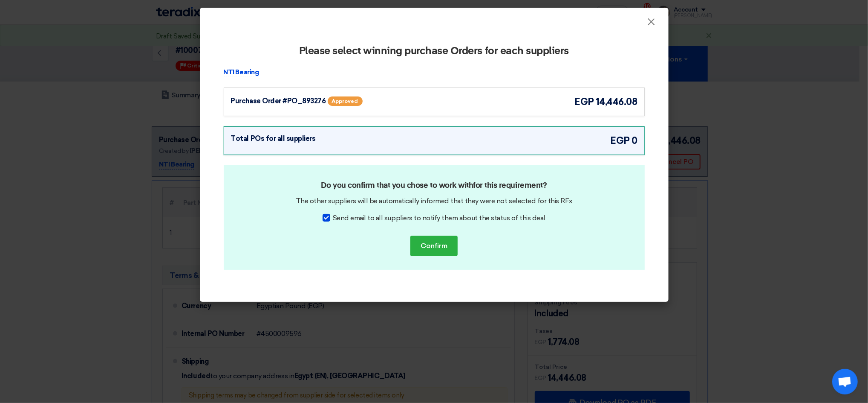  What do you see at coordinates (434, 245) in the screenshot?
I see `button: Confirm` at bounding box center [434, 245].